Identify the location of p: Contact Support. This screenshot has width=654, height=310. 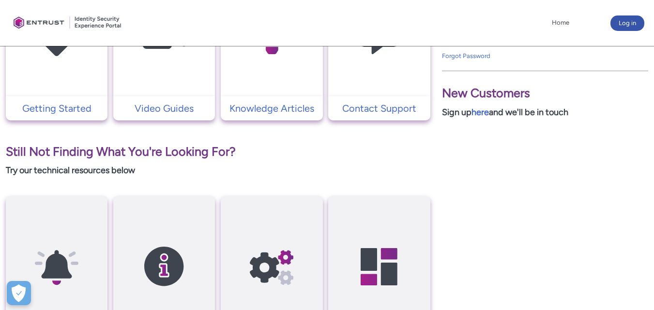
(379, 108).